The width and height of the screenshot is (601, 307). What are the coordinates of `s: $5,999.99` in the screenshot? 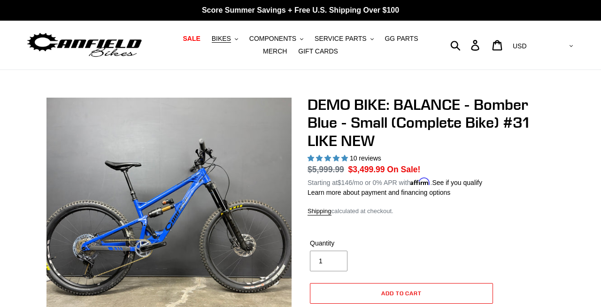 It's located at (326, 170).